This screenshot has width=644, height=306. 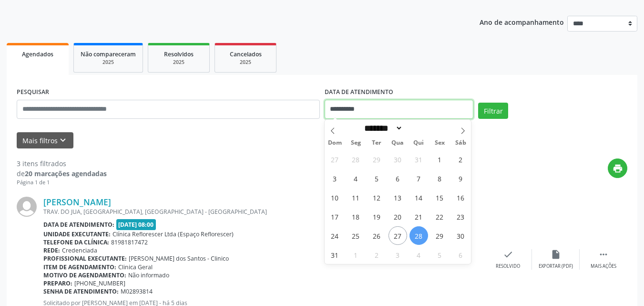 What do you see at coordinates (79, 224) in the screenshot?
I see `b: Data de atendimento:` at bounding box center [79, 224].